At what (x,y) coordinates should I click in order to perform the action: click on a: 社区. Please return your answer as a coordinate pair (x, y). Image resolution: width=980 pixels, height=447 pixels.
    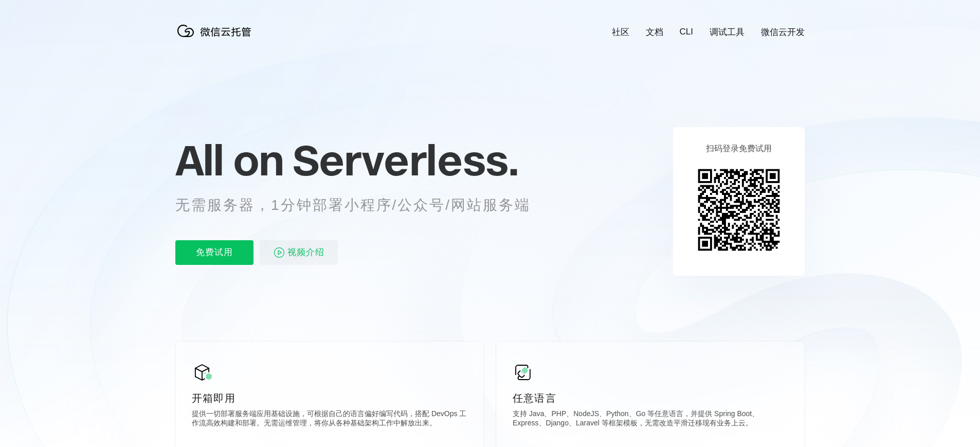
    Looking at the image, I should click on (620, 32).